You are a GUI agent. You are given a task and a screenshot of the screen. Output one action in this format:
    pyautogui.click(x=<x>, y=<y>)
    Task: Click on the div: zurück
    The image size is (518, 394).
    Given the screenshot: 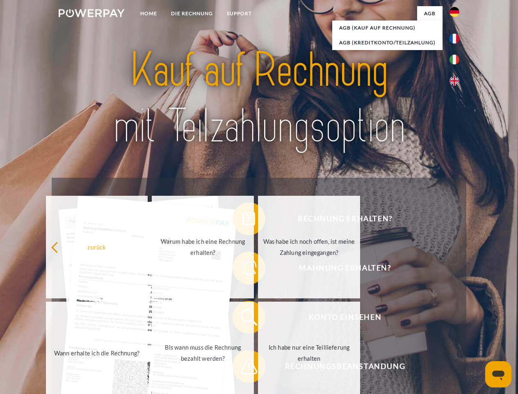 What is the action you would take?
    pyautogui.click(x=97, y=247)
    